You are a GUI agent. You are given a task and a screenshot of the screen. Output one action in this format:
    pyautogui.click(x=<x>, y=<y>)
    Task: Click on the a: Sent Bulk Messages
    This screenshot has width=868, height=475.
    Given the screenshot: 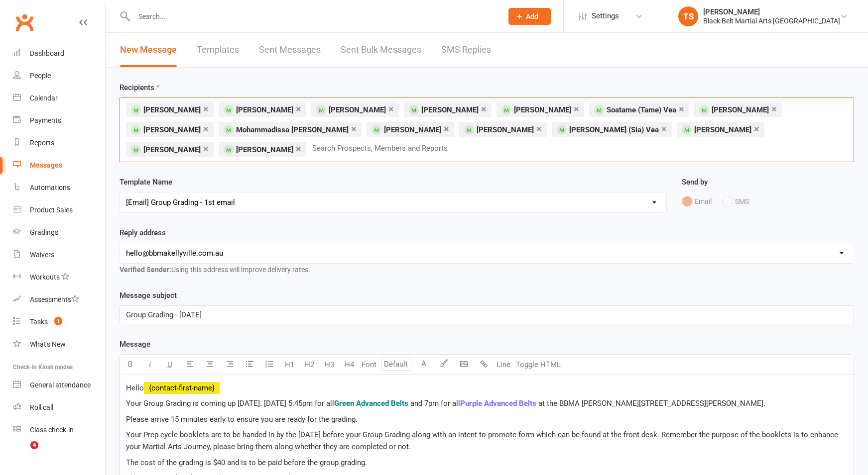 What is the action you would take?
    pyautogui.click(x=381, y=49)
    